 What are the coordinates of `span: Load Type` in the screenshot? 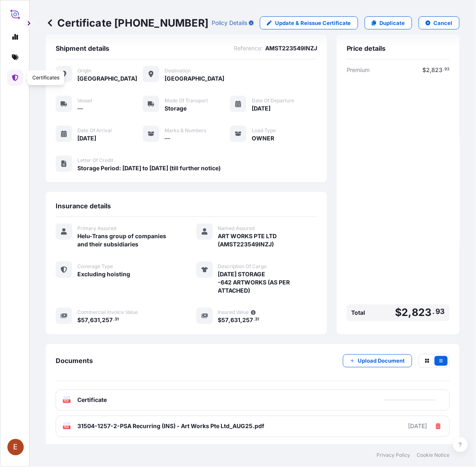 It's located at (263, 131).